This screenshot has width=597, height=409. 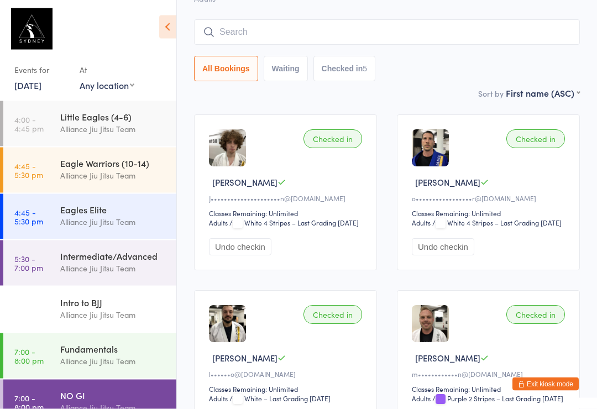 I want to click on div: At, so click(x=107, y=70).